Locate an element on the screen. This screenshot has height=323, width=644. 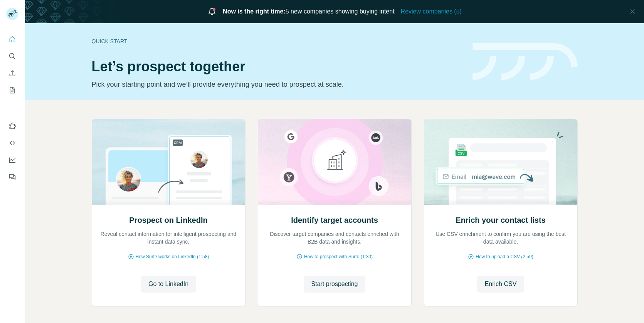
button: Use Surfe on LinkedIn is located at coordinates (12, 126).